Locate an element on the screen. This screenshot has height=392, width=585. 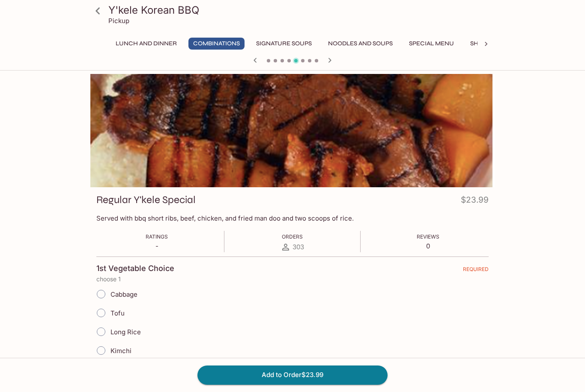
button: Signature Soups is located at coordinates (284, 44).